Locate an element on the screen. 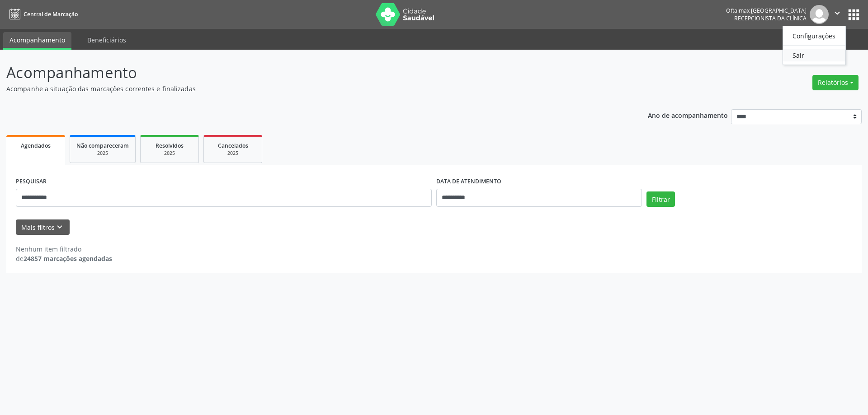 The image size is (868, 415). label: DATA DE ATENDIMENTO is located at coordinates (469, 182).